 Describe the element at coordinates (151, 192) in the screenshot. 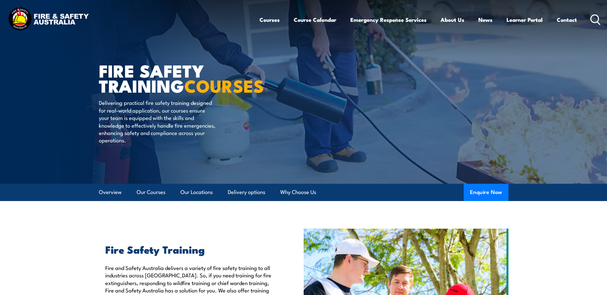

I see `a: Our Courses` at that location.